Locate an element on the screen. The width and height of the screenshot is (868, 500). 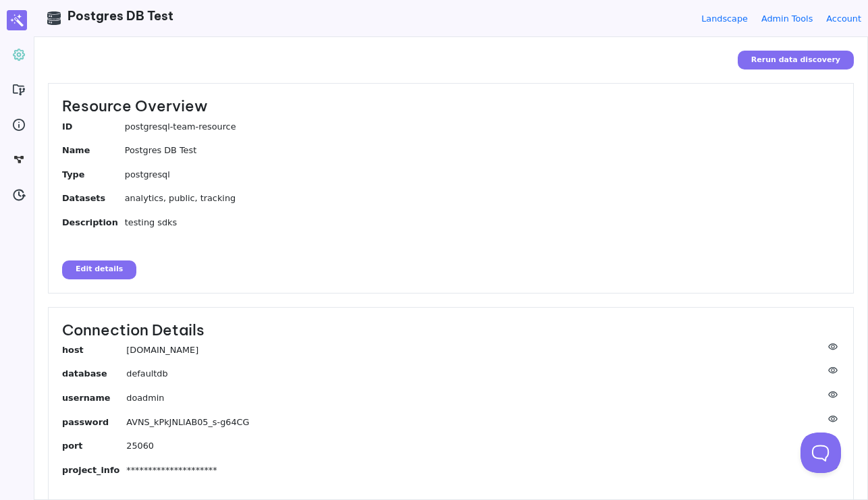
dd: doadmin is located at coordinates (483, 398).